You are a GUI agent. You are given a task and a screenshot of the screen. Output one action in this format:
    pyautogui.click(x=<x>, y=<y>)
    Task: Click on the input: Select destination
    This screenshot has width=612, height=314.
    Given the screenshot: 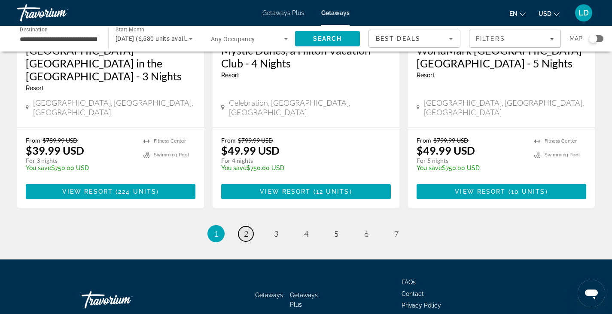 What is the action you would take?
    pyautogui.click(x=58, y=39)
    